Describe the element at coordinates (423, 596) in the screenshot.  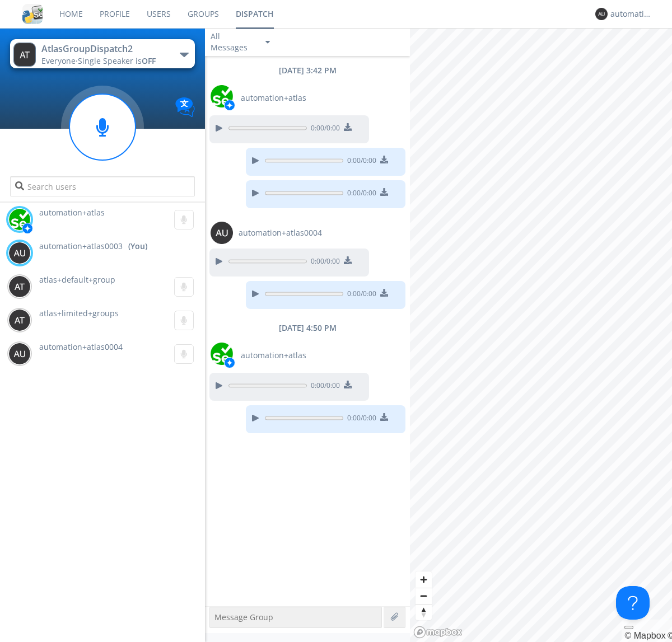
I see `span: Zoom out` at that location.